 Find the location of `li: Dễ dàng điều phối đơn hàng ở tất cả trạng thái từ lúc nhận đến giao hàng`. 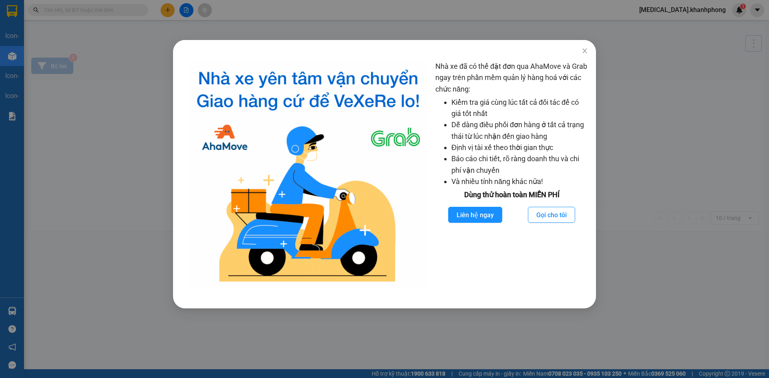

li: Dễ dàng điều phối đơn hàng ở tất cả trạng thái từ lúc nhận đến giao hàng is located at coordinates (519, 131).